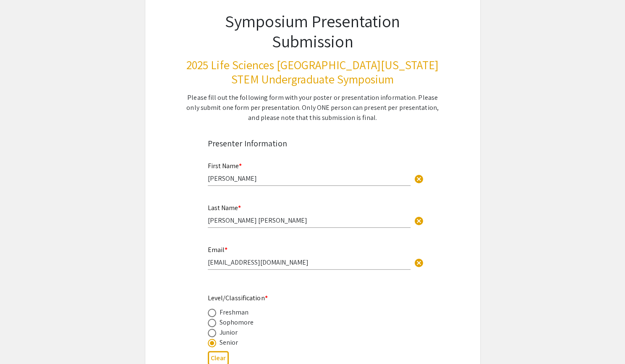 The height and width of the screenshot is (364, 625). What do you see at coordinates (229, 333) in the screenshot?
I see `div: Junior` at bounding box center [229, 333].